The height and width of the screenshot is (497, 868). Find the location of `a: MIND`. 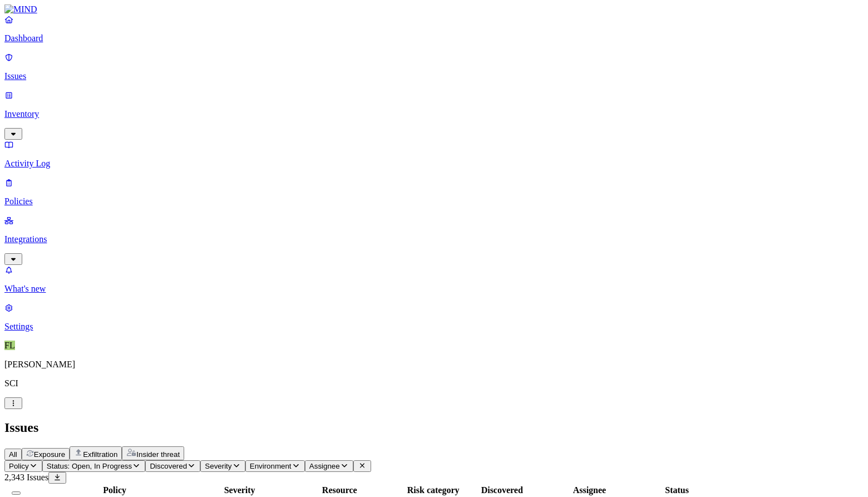

a: MIND is located at coordinates (434, 10).